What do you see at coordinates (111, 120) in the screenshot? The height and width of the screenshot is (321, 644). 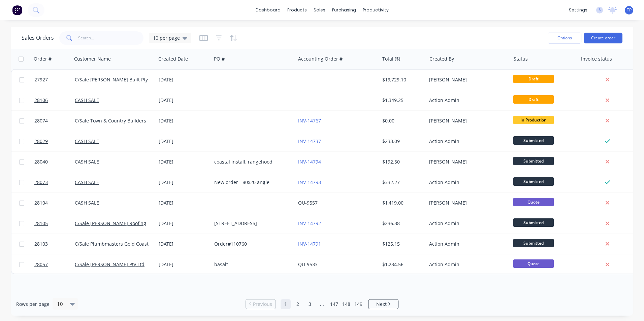 I see `a: C/Sale Town & Country Builders` at bounding box center [111, 120].